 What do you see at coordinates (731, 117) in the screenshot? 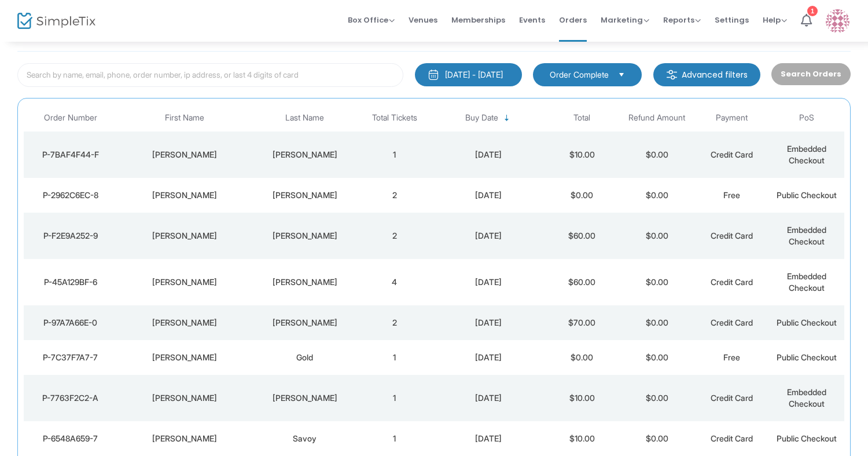
I see `span: Payment` at bounding box center [731, 117].